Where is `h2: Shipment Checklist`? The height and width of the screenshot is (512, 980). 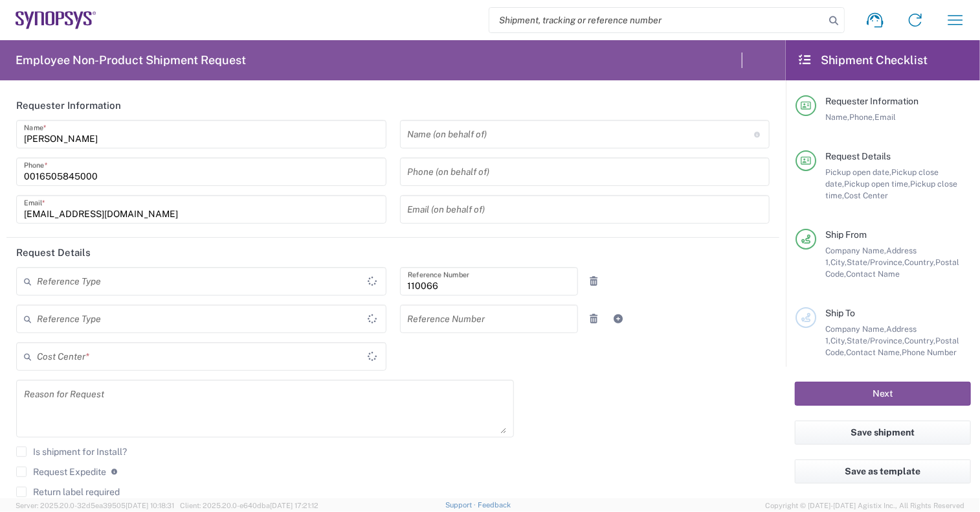 h2: Shipment Checklist is located at coordinates (863, 60).